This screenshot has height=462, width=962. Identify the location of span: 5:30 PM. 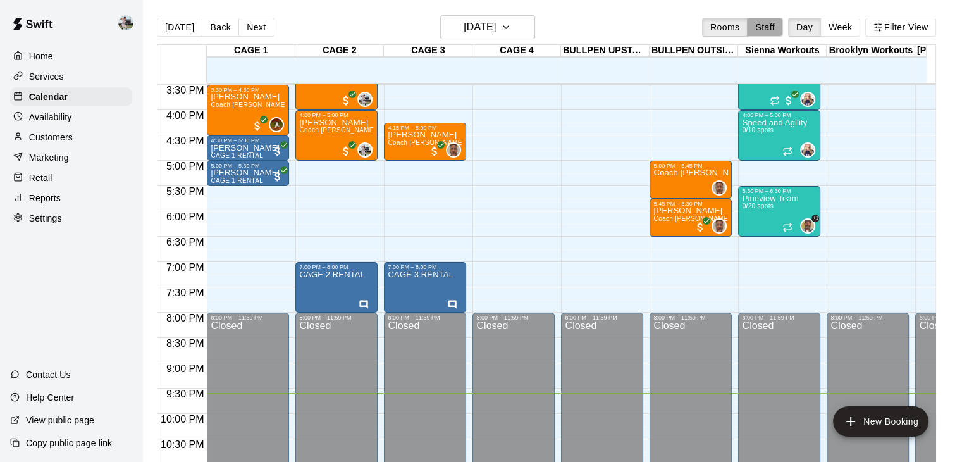
(185, 191).